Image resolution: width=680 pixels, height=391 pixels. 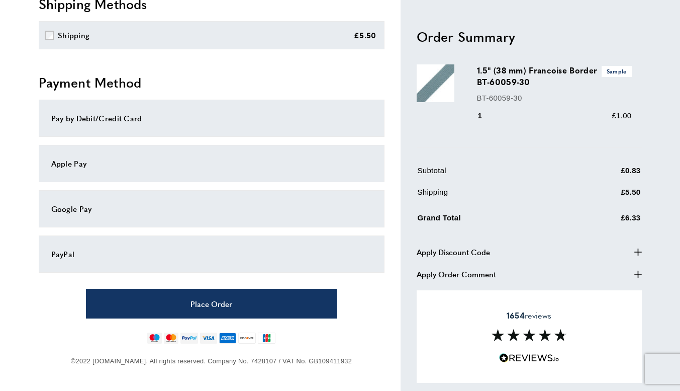 I want to click on div: Google Pay, so click(x=212, y=209).